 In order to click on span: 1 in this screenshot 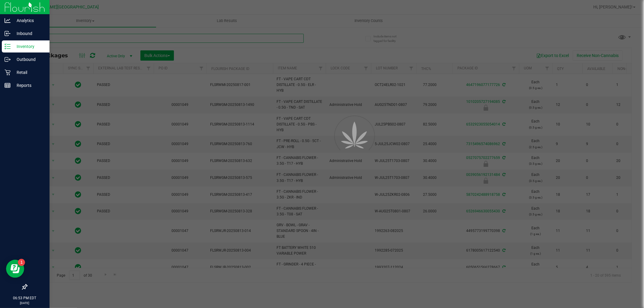, I will do `click(4, 3)`.